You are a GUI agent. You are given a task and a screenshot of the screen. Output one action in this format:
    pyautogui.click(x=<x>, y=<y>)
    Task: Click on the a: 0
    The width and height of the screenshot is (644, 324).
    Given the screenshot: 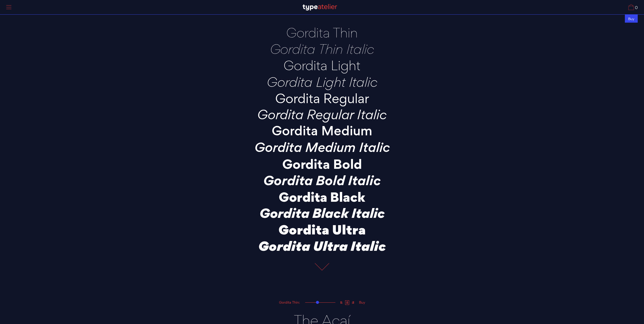 What is the action you would take?
    pyautogui.click(x=633, y=7)
    